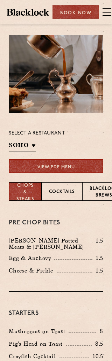 The height and width of the screenshot is (361, 112). What do you see at coordinates (37, 133) in the screenshot?
I see `p: Select a restaurant` at bounding box center [37, 133].